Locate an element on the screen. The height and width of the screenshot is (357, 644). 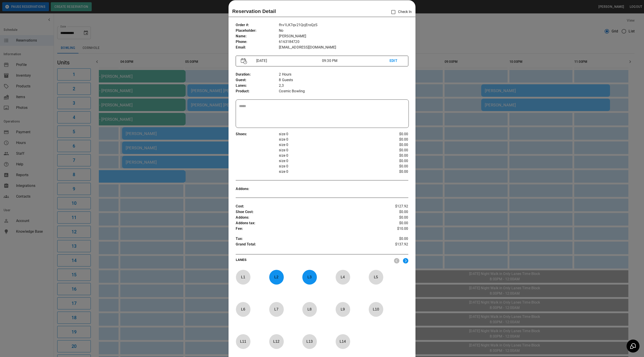
p: fhv1LK7qv21QcjEroQzS is located at coordinates (343, 25).